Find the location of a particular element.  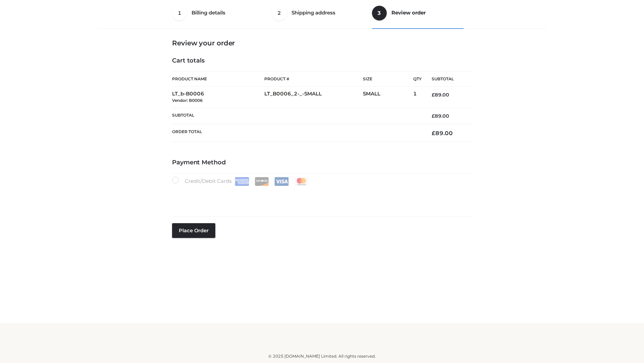

th: Qty is located at coordinates (418, 79).